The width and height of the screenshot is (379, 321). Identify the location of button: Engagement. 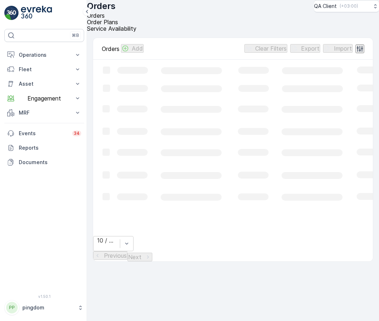
(44, 98).